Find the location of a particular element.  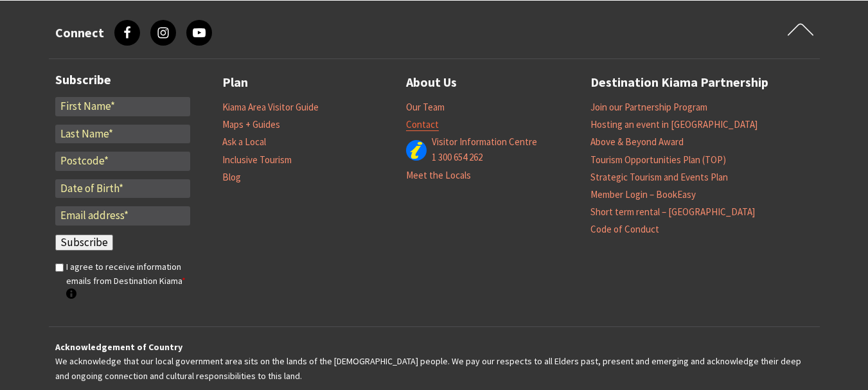

a: Our Team is located at coordinates (425, 107).